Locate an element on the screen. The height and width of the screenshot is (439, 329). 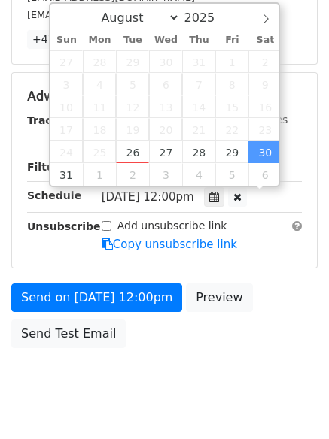
span: August 17, 2025 is located at coordinates (67, 129).